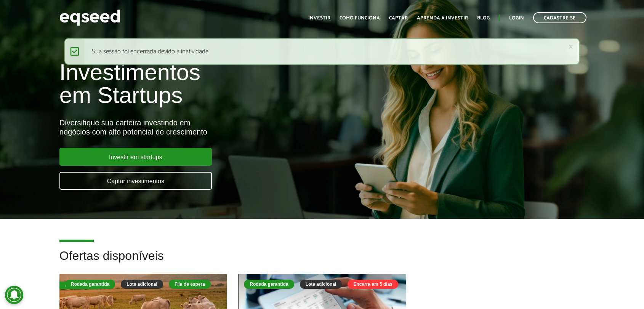 The image size is (644, 309). Describe the element at coordinates (360, 18) in the screenshot. I see `a: Como funciona` at that location.